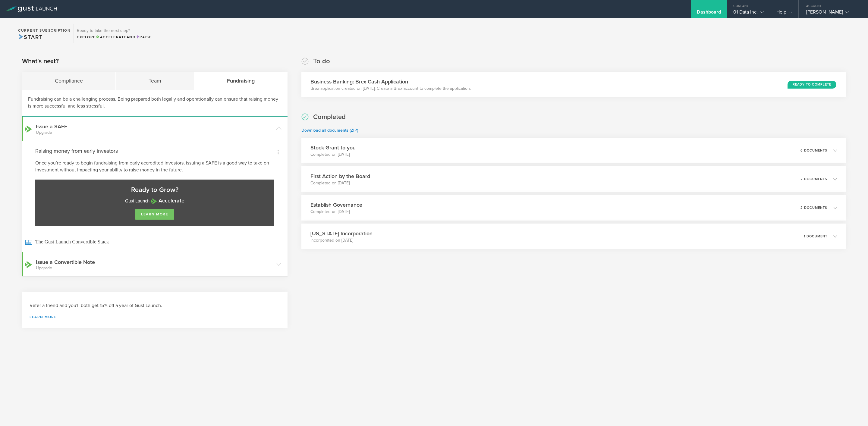 The image size is (868, 426). I want to click on h3: Stock Grant to you, so click(333, 148).